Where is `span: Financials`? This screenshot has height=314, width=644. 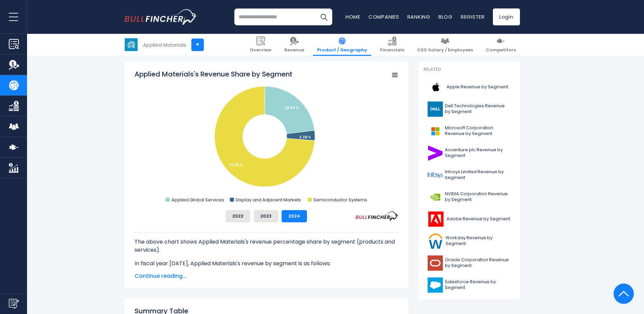
span: Financials is located at coordinates (392, 50).